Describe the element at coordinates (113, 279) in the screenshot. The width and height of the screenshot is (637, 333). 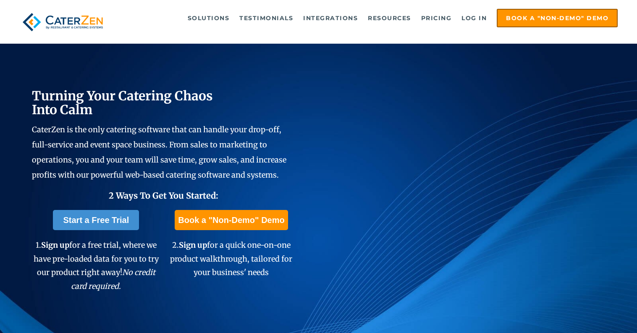
I see `em: No credit card required.` at that location.